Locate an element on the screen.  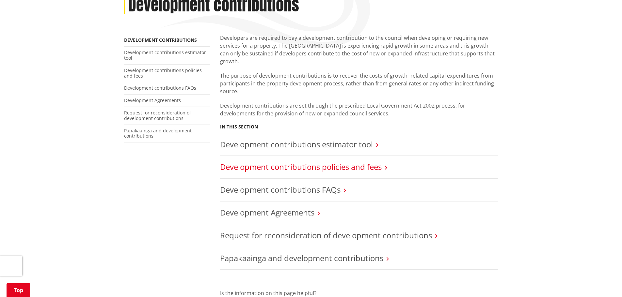
p: Development contributions are set through the prescribed Local Government Act 2002 process, for d... is located at coordinates (359, 110).